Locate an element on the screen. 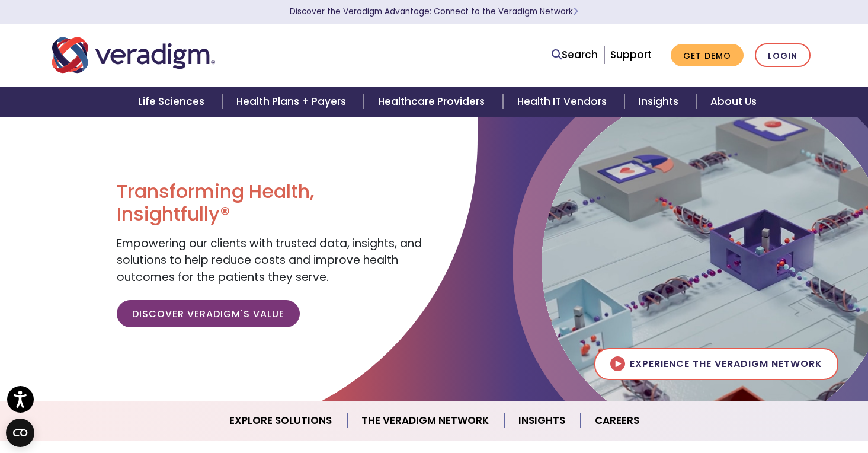 The image size is (868, 453). img: Veradigm logo is located at coordinates (133, 55).